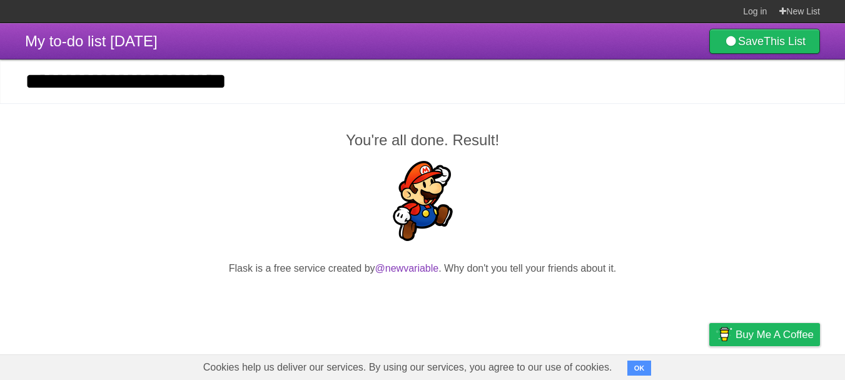  Describe the element at coordinates (639, 368) in the screenshot. I see `button: OK` at that location.